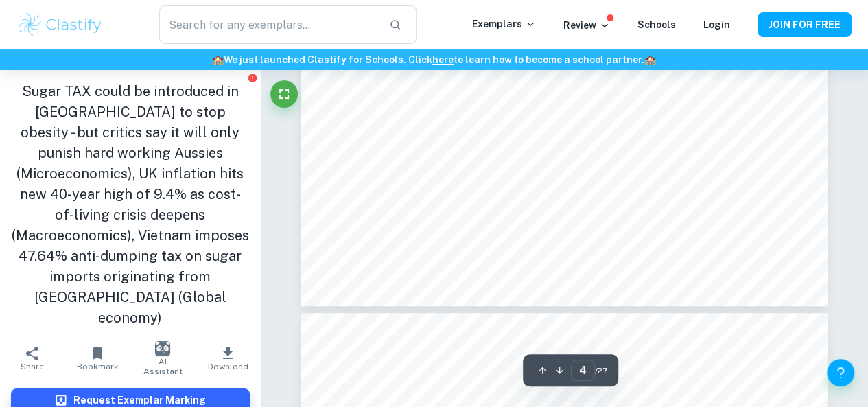 The height and width of the screenshot is (407, 868). Describe the element at coordinates (253, 77) in the screenshot. I see `button: Report issue` at that location.